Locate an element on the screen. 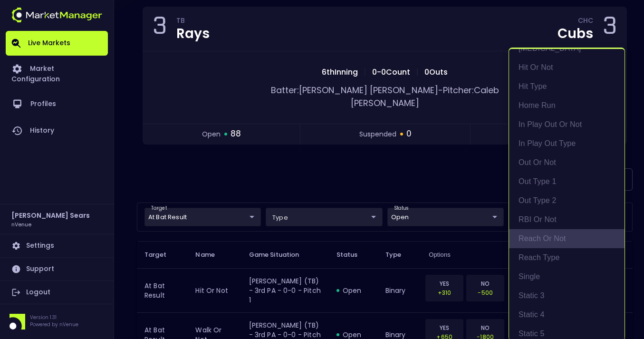  li: home run is located at coordinates (567, 105).